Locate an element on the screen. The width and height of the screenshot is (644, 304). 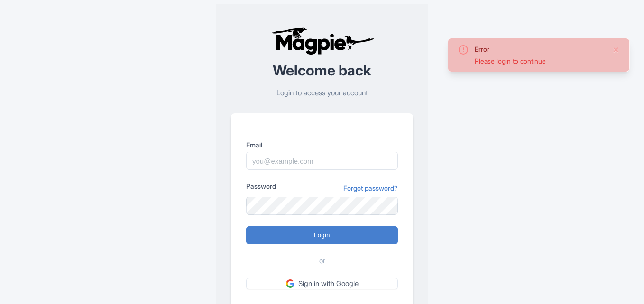
img: logo-ab69f6fb50320c5b225c76a69d11143b.png is located at coordinates (322, 41).